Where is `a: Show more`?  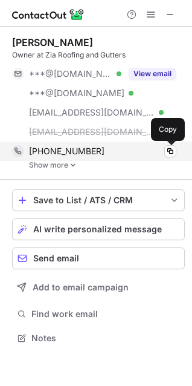
a: Show more is located at coordinates (107, 165).